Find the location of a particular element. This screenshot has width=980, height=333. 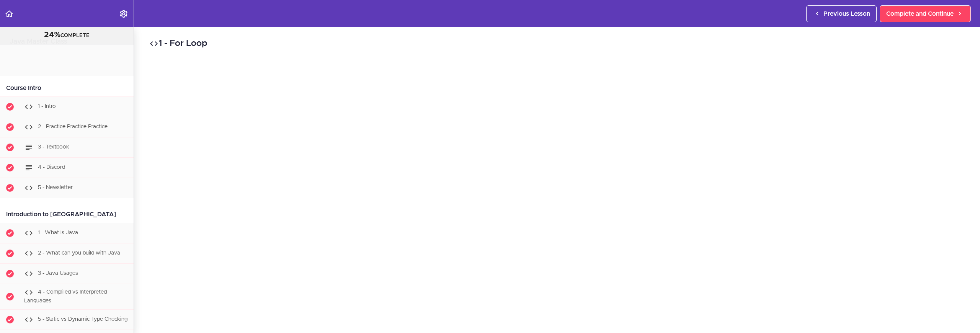

span: 2 - What can you build with Java is located at coordinates (79, 253).